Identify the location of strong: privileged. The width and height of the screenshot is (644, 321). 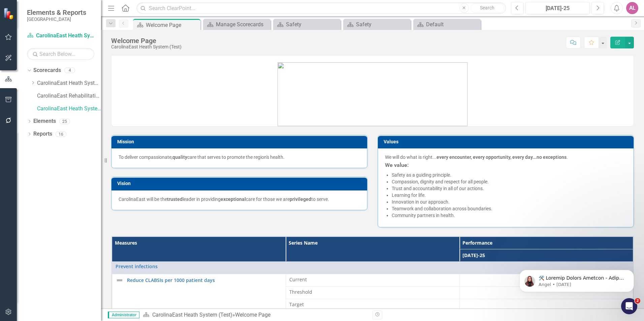
(300, 199).